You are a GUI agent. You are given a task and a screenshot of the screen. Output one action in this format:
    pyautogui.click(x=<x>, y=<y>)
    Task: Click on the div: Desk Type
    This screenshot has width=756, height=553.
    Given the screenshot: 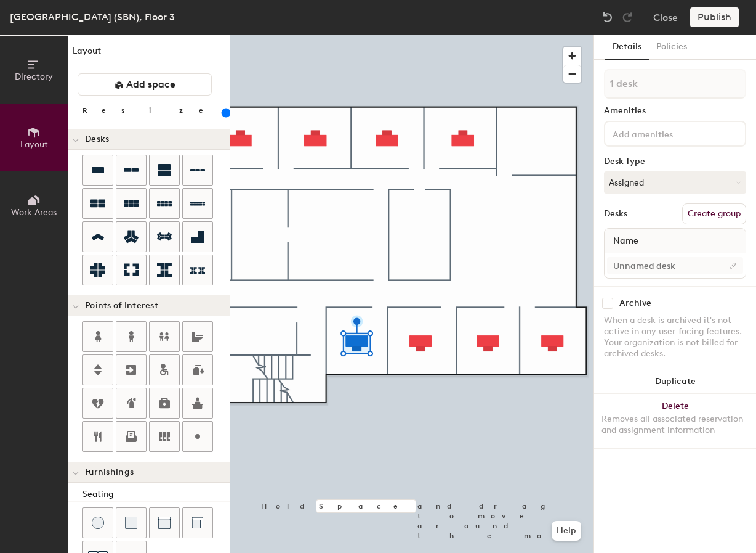 What is the action you would take?
    pyautogui.click(x=675, y=161)
    